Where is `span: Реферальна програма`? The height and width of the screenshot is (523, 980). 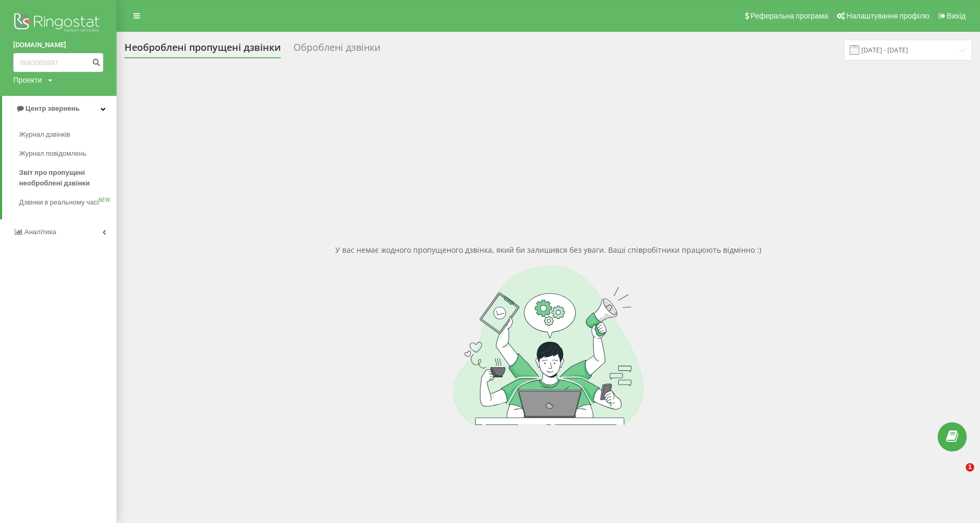
span: Реферальна програма is located at coordinates (789, 16).